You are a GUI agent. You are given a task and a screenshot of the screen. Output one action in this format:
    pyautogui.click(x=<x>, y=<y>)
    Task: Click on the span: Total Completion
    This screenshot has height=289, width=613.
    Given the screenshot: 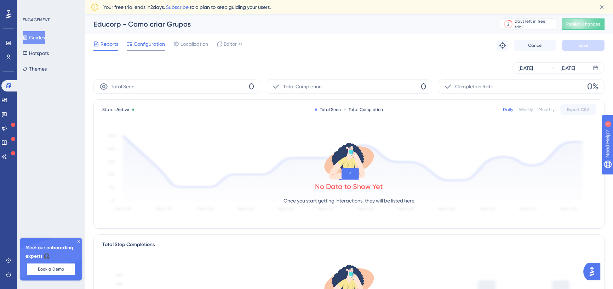 What is the action you would take?
    pyautogui.click(x=302, y=86)
    